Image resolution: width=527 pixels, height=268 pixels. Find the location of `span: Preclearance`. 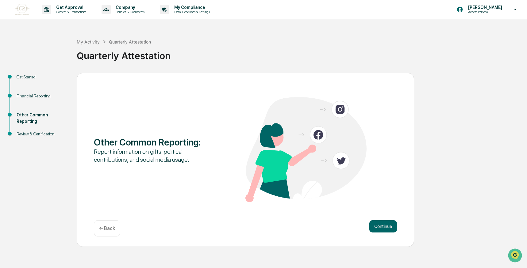

span: Preclearance is located at coordinates (26, 80).